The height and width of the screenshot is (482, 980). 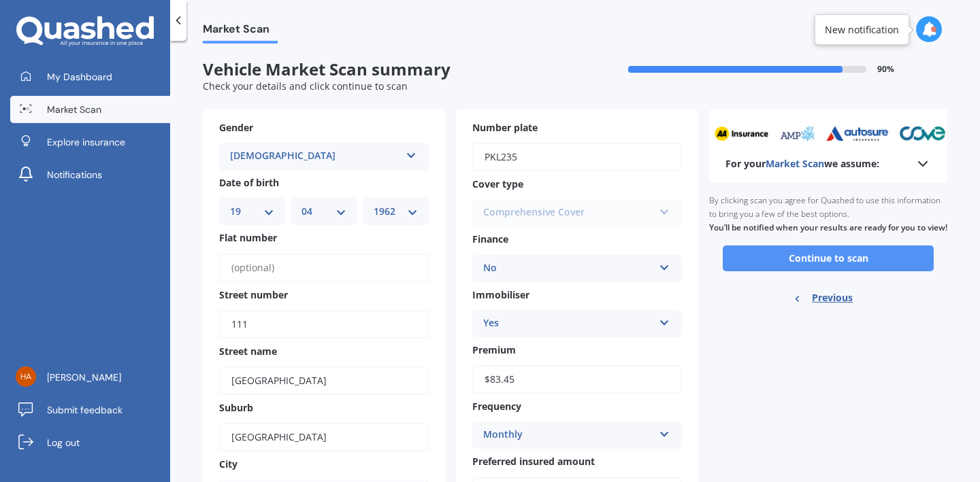 What do you see at coordinates (829, 214) in the screenshot?
I see `div: By clicking scan you agree for Quashed to use this information to bring you a few of the best opt...` at bounding box center [829, 214].